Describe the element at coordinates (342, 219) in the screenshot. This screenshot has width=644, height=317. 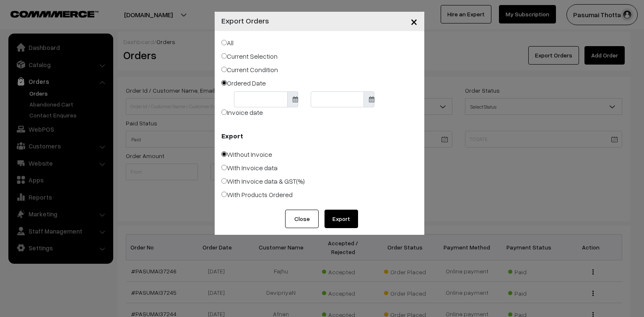
I see `button: Export` at that location.